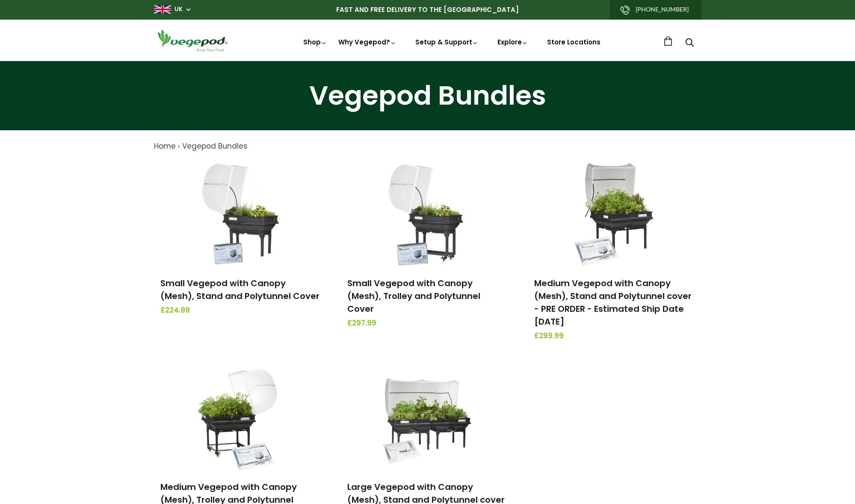  Describe the element at coordinates (615, 214) in the screenshot. I see `img: Medium Vegepod with Canopy (Mesh), Stand and Polytunnel cover - PRE ORDER - Estimated Ship Date O...` at that location.